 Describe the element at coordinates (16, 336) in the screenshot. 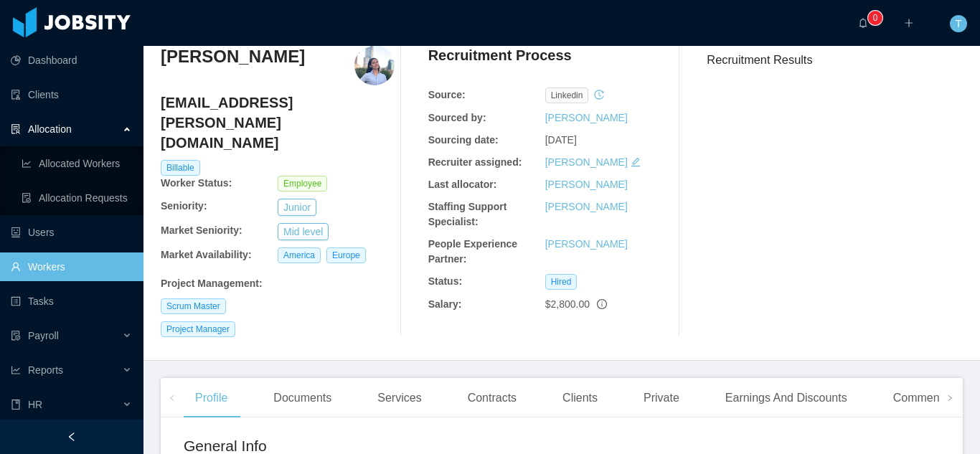

I see `i: icon: file-protect` at that location.